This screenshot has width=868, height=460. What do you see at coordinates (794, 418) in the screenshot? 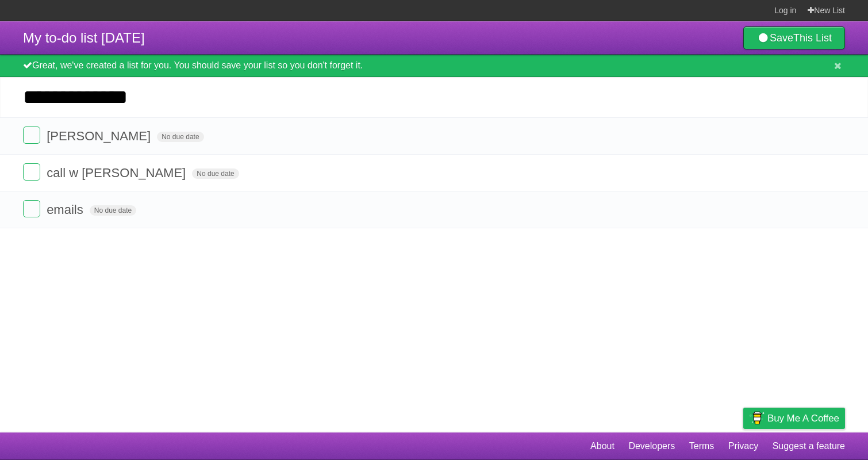
I see `a: Buy me a coffee` at bounding box center [794, 418].